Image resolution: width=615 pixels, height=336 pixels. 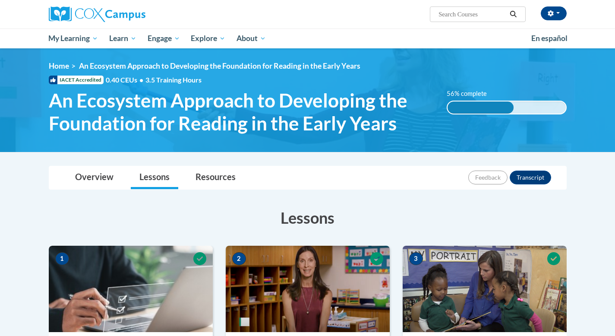 I want to click on span: 1, so click(x=62, y=258).